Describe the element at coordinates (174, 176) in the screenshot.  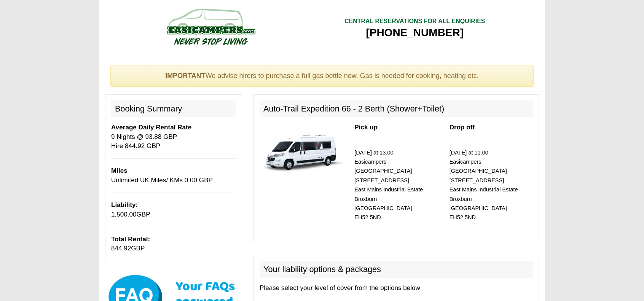
I see `p: Unlimited UK Miles/ KMs 0.00 GBP` at that location.